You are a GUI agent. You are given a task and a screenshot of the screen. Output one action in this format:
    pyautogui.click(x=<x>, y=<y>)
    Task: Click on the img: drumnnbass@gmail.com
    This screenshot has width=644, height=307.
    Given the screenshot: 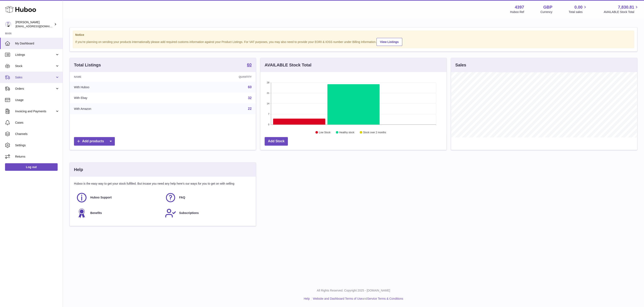 What is the action you would take?
    pyautogui.click(x=8, y=24)
    